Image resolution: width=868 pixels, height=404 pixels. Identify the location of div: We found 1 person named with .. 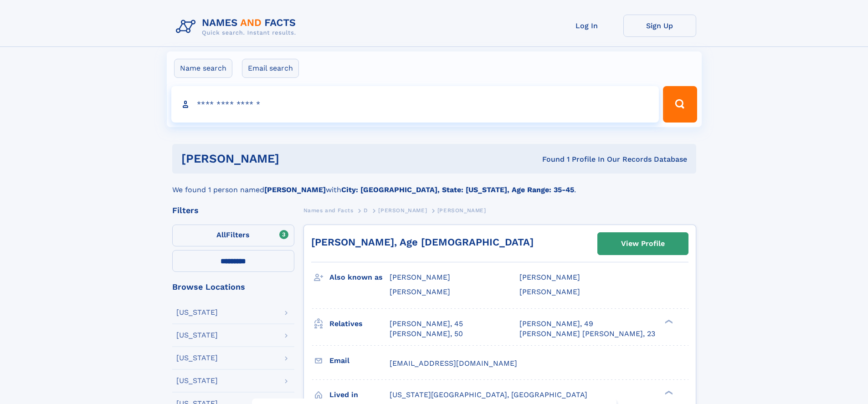
(434, 185).